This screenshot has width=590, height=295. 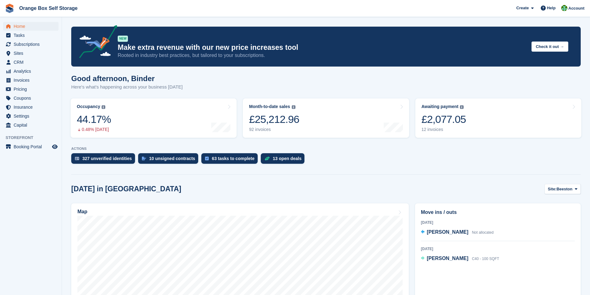 I want to click on div: 92 invoices, so click(x=274, y=129).